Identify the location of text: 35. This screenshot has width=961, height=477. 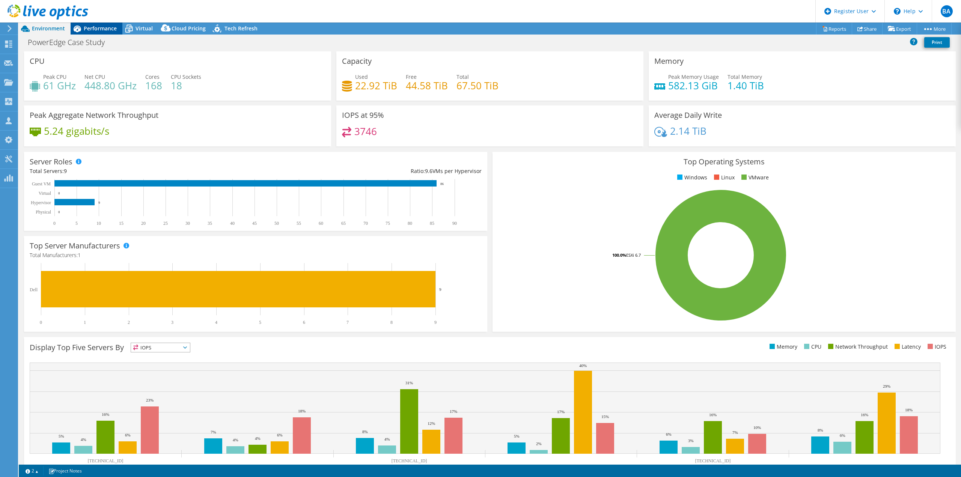
(210, 223).